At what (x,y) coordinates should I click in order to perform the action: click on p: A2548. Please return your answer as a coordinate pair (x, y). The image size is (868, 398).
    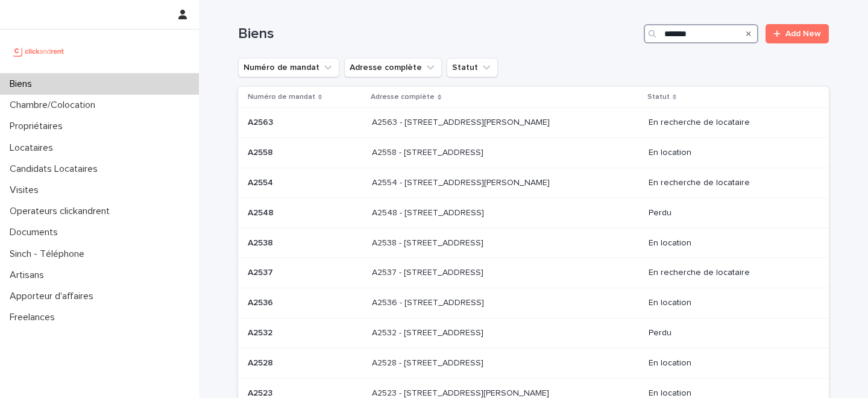
    Looking at the image, I should click on (261, 212).